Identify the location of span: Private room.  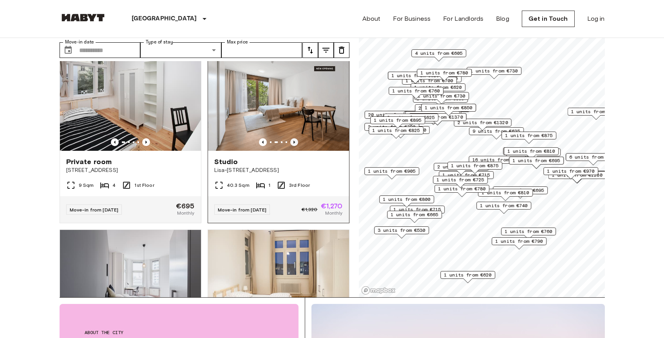
(89, 162).